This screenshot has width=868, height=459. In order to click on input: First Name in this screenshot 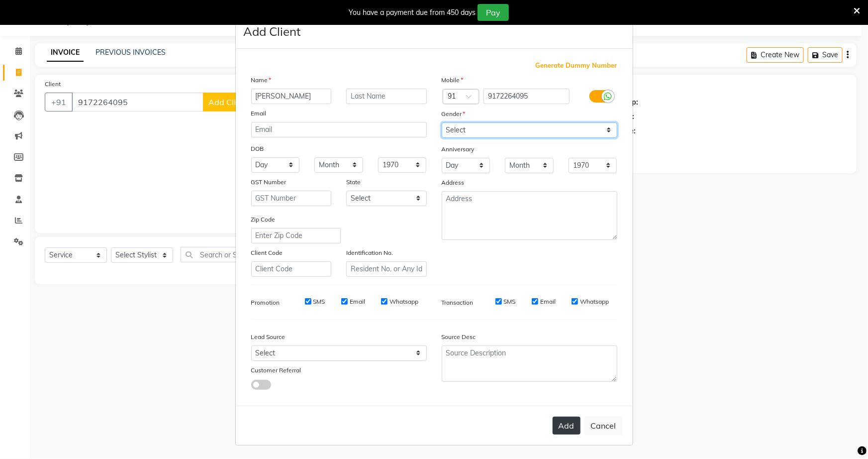, I will do `click(292, 96)`.